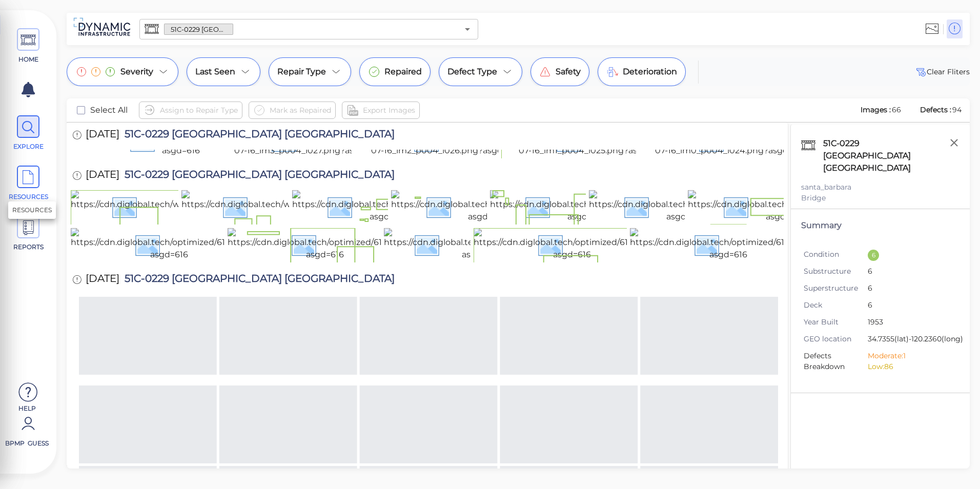  I want to click on img: https://cdn.diglobal.tech/optimized/616/079.jpg?asgd=616, so click(572, 244).